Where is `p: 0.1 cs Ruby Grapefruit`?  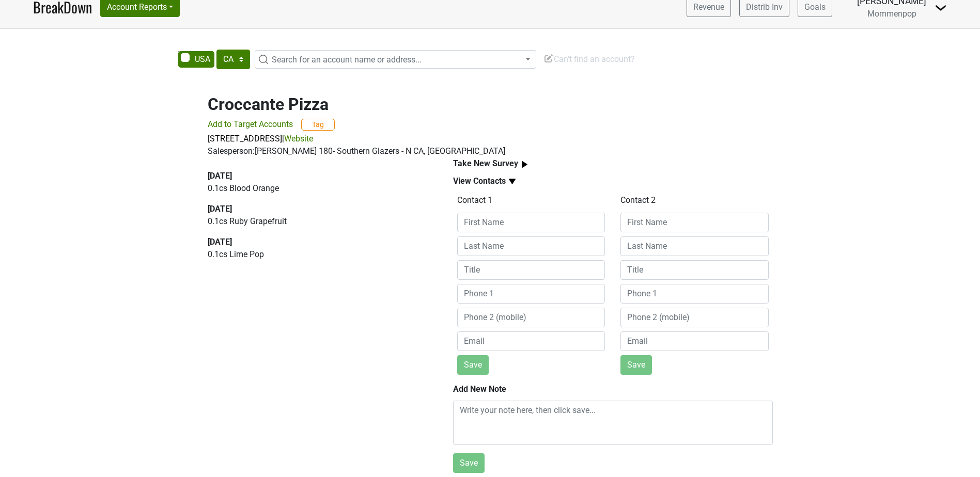 p: 0.1 cs Ruby Grapefruit is located at coordinates (318, 221).